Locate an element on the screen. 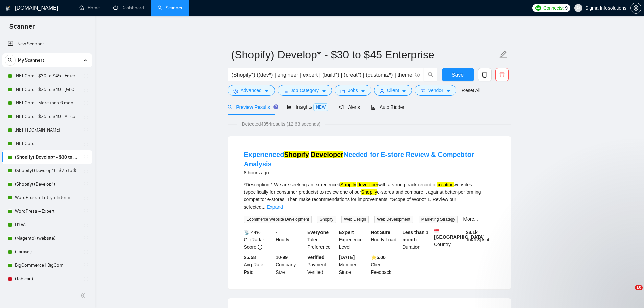 This screenshot has height=308, width=644. a: (Tableau) is located at coordinates (47, 279).